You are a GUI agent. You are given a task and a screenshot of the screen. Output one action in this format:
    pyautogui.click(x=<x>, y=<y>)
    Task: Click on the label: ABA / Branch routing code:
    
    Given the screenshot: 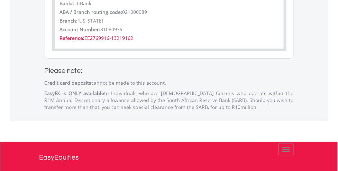 What is the action you would take?
    pyautogui.click(x=91, y=12)
    